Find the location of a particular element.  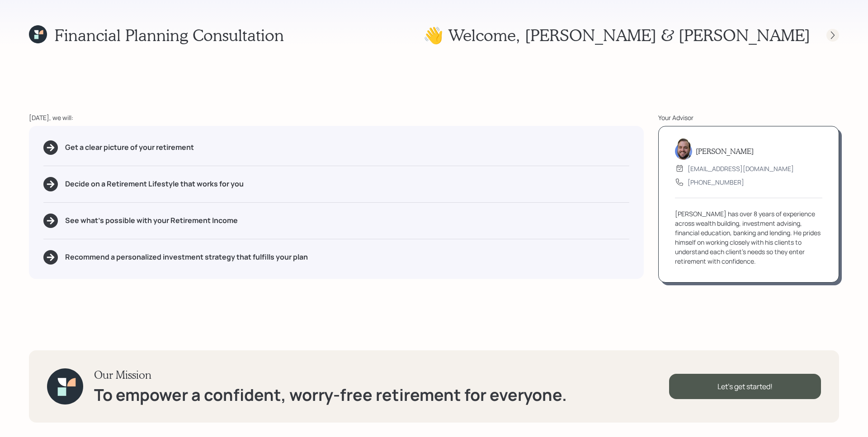

h5: Recommend a personalized investment strategy that fulfills your plan is located at coordinates (186, 257).